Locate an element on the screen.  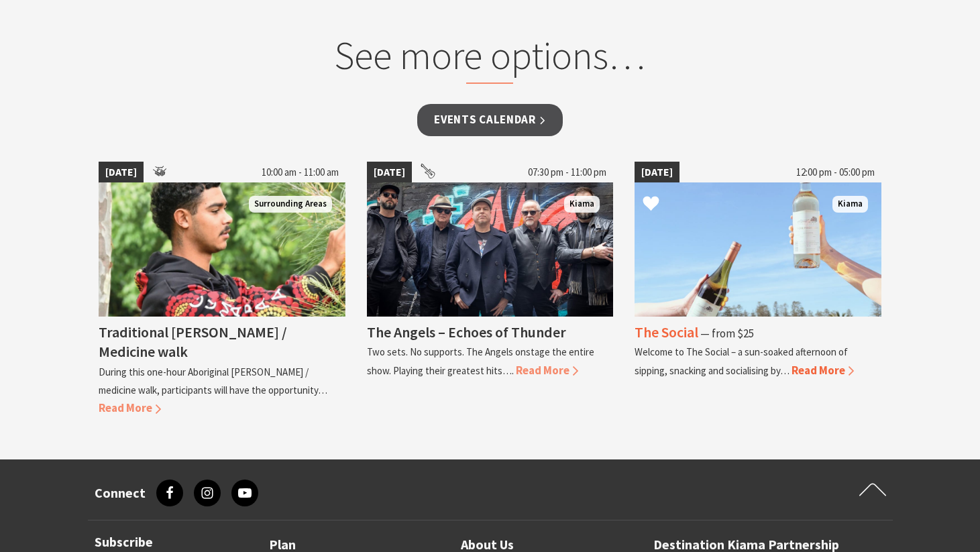
span: ⁠— from $25 is located at coordinates (727, 333).